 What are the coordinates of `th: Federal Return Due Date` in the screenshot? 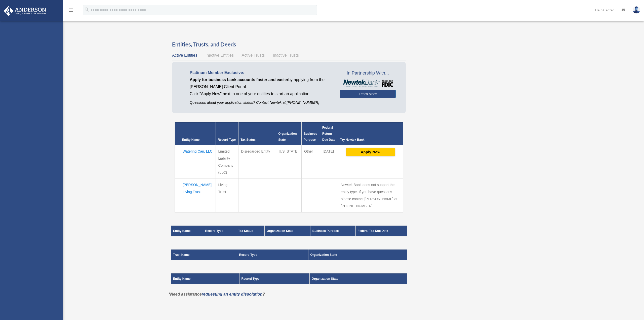 It's located at (330, 134).